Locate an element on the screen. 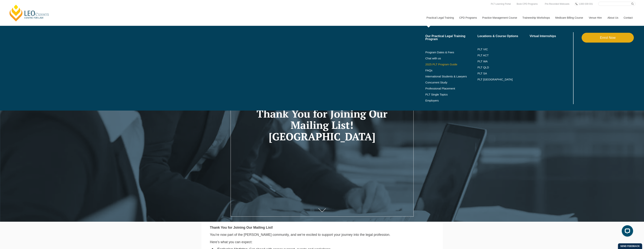 Image resolution: width=644 pixels, height=249 pixels. a: Our Practical Legal Training Program is located at coordinates (451, 38).